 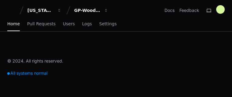 What do you see at coordinates (116, 73) in the screenshot?
I see `div: All systems normal` at bounding box center [116, 73].